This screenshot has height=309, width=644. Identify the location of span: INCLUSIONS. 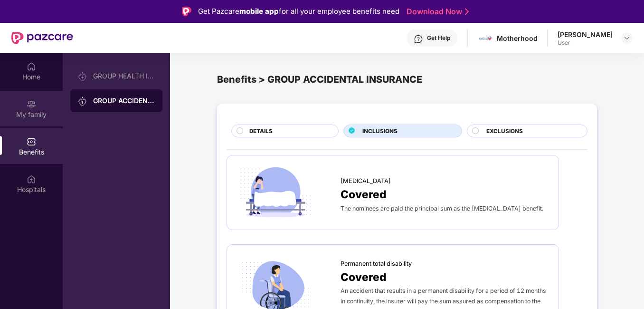
(380, 131).